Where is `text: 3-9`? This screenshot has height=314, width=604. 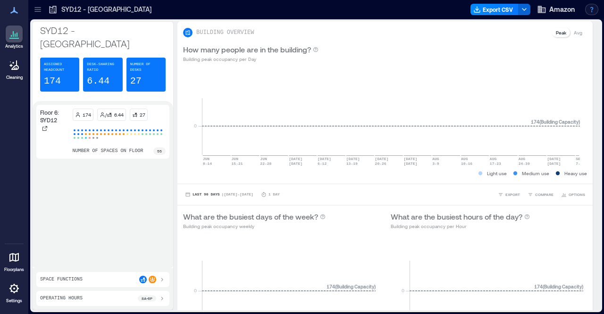
text: 3-9 is located at coordinates (436, 163).